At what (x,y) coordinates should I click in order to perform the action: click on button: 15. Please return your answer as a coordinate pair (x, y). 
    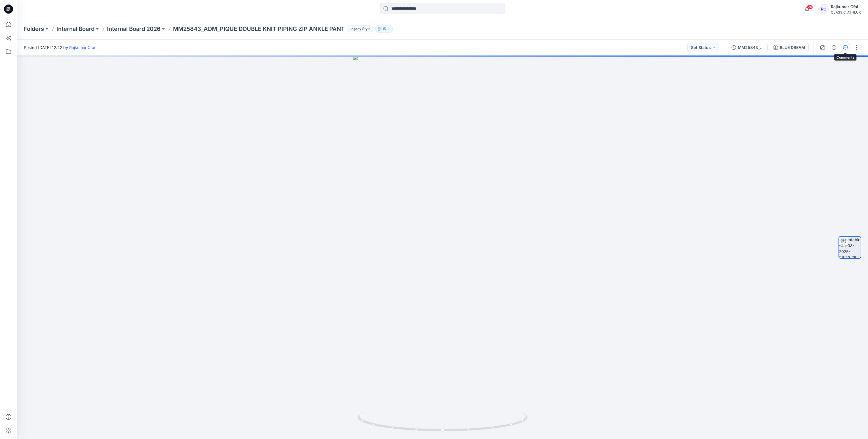
    Looking at the image, I should click on (384, 29).